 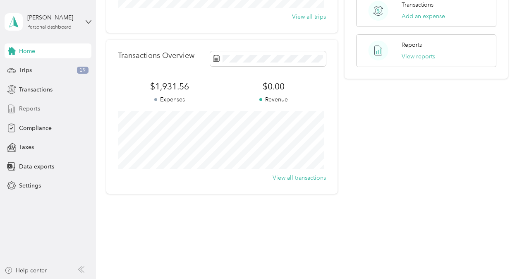 What do you see at coordinates (35, 128) in the screenshot?
I see `span: Compliance` at bounding box center [35, 128].